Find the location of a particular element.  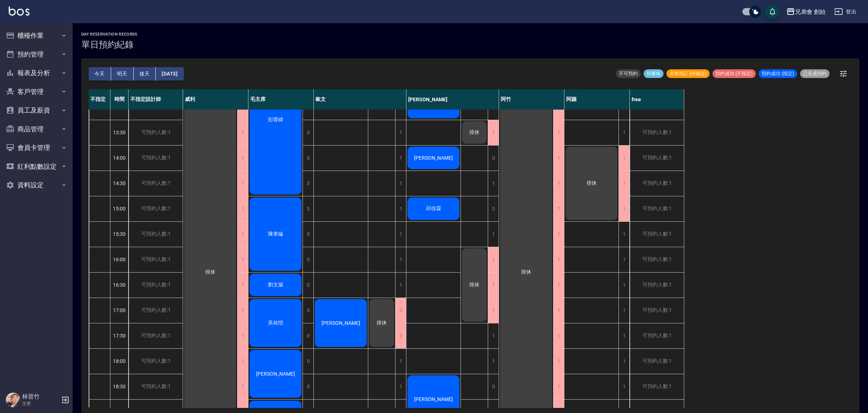

span: 吳祐愷 is located at coordinates (276, 323).